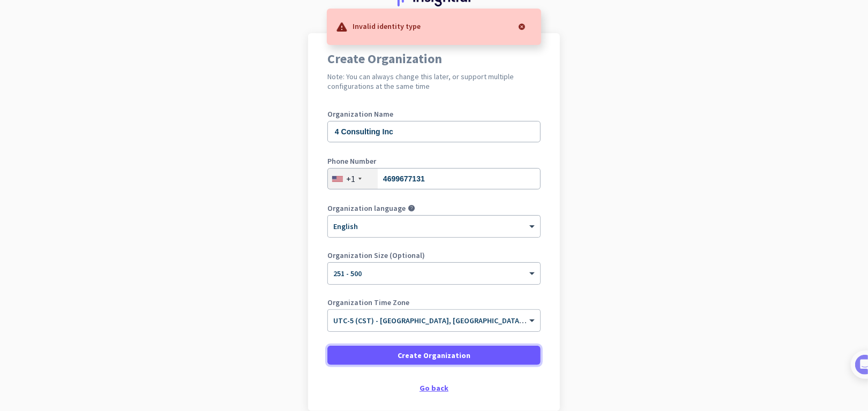  I want to click on p: Invalid identity type, so click(386, 26).